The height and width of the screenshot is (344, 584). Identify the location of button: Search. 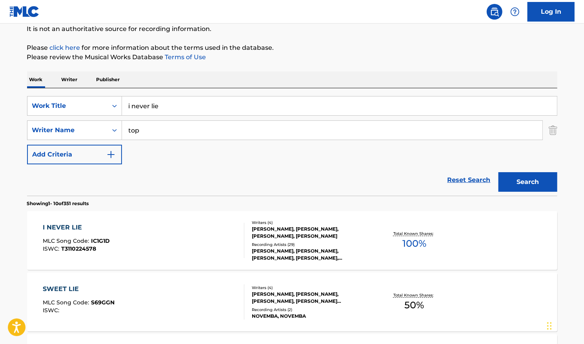
(528, 182).